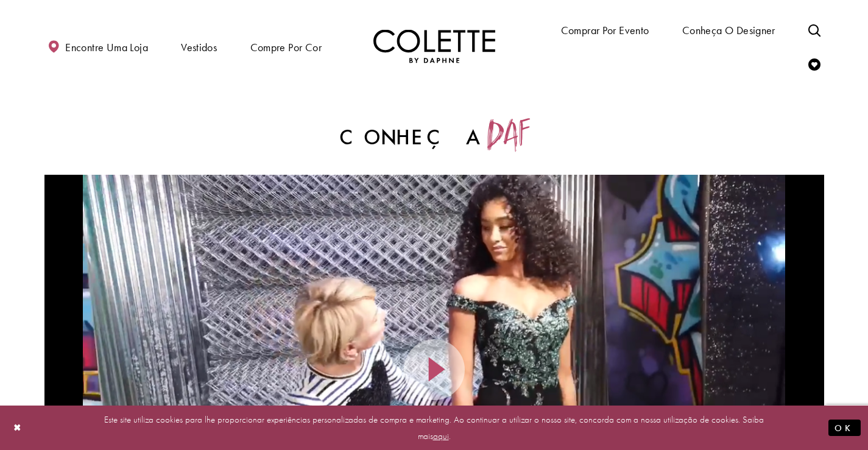 This screenshot has width=868, height=450. Describe the element at coordinates (441, 436) in the screenshot. I see `font: aqui` at that location.